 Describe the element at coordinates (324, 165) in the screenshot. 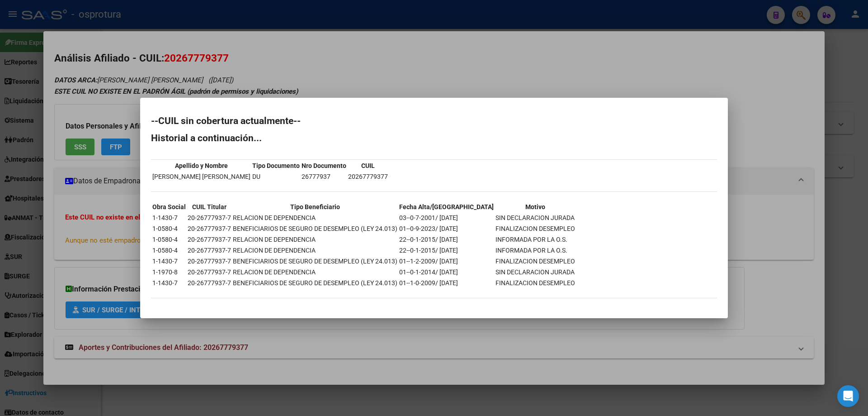

I see `th: Nro Documento` at that location.